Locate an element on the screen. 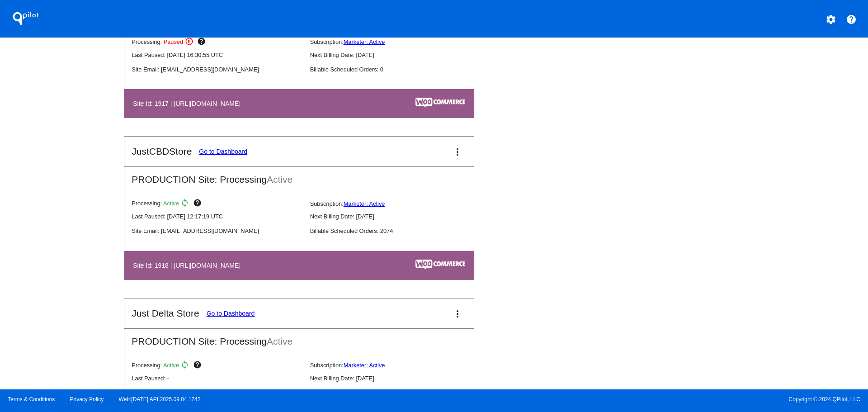 This screenshot has width=868, height=412. h1: QPilot is located at coordinates (26, 19).